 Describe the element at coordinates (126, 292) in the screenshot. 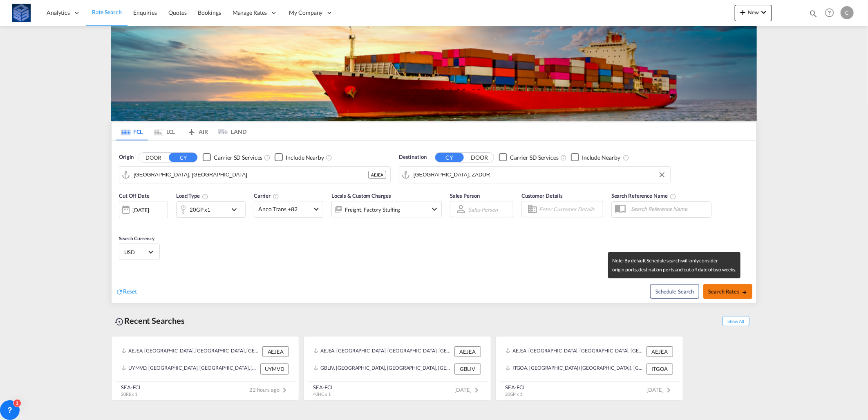

I see `div: icon-refreshReset` at that location.